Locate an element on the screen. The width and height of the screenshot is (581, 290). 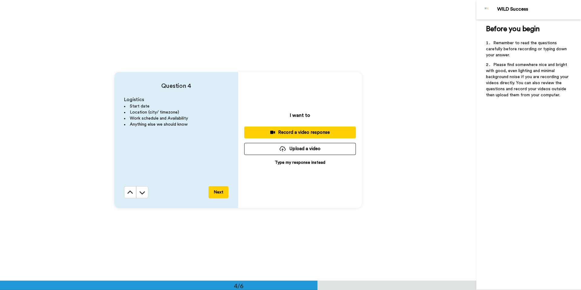
button: Record a video response is located at coordinates (300, 132).